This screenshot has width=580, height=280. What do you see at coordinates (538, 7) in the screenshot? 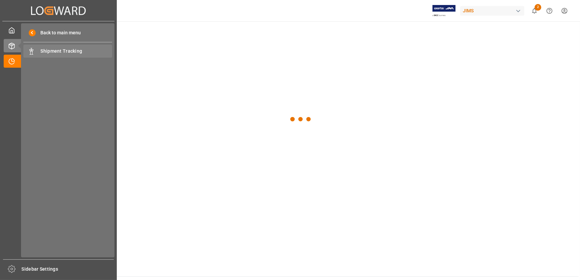
I see `span: 2` at bounding box center [538, 7].